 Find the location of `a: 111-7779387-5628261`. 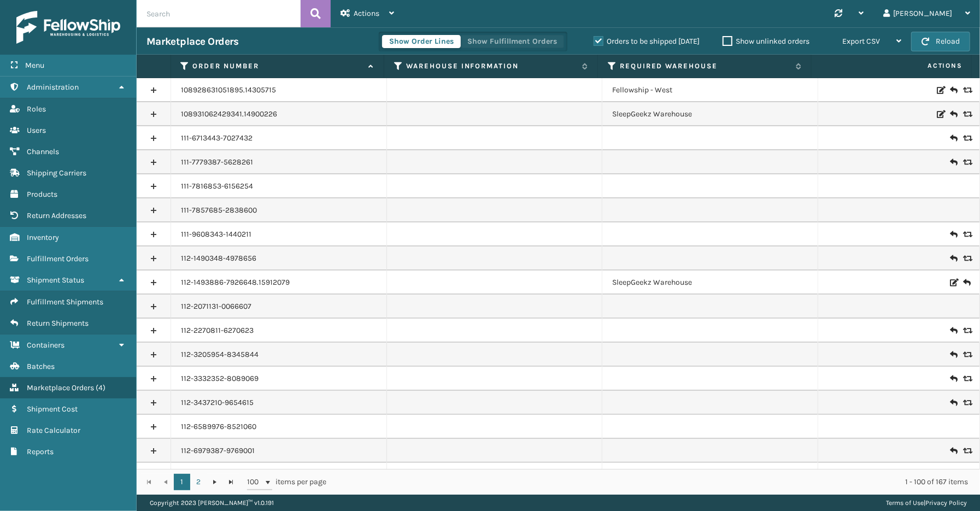

a: 111-7779387-5628261 is located at coordinates (217, 163).